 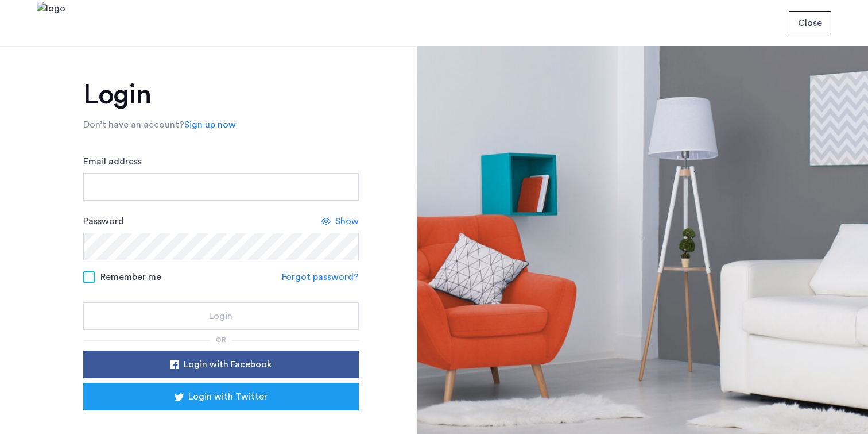 What do you see at coordinates (347, 222) in the screenshot?
I see `span: Show` at bounding box center [347, 222].